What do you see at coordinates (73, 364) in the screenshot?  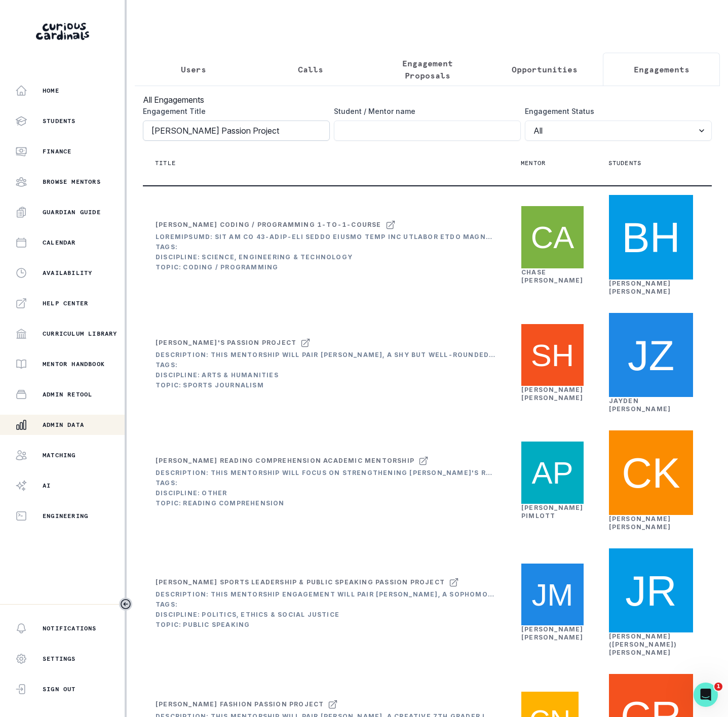 I see `p: Mentor Handbook` at bounding box center [73, 364].